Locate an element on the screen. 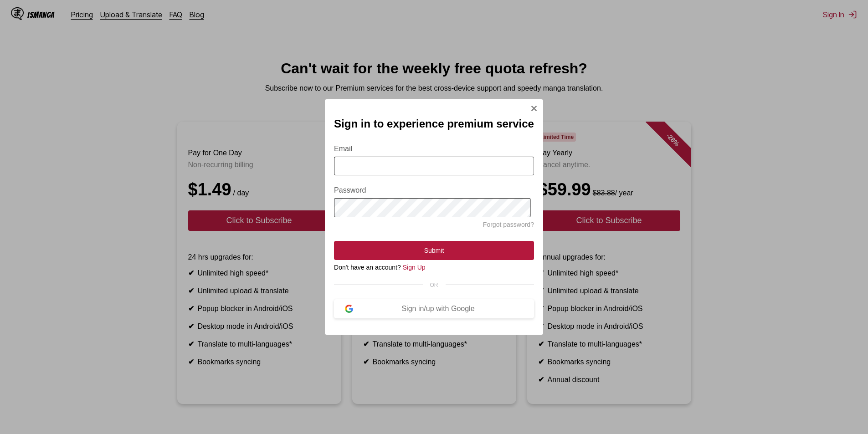 The width and height of the screenshot is (868, 434). div: Sign in/up with Google is located at coordinates (438, 309).